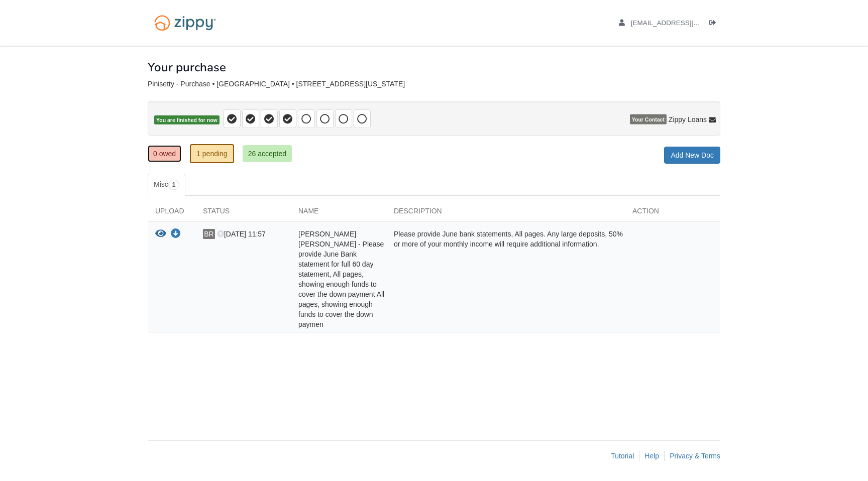 Image resolution: width=868 pixels, height=481 pixels. What do you see at coordinates (187, 67) in the screenshot?
I see `h1: Your purchase` at bounding box center [187, 67].